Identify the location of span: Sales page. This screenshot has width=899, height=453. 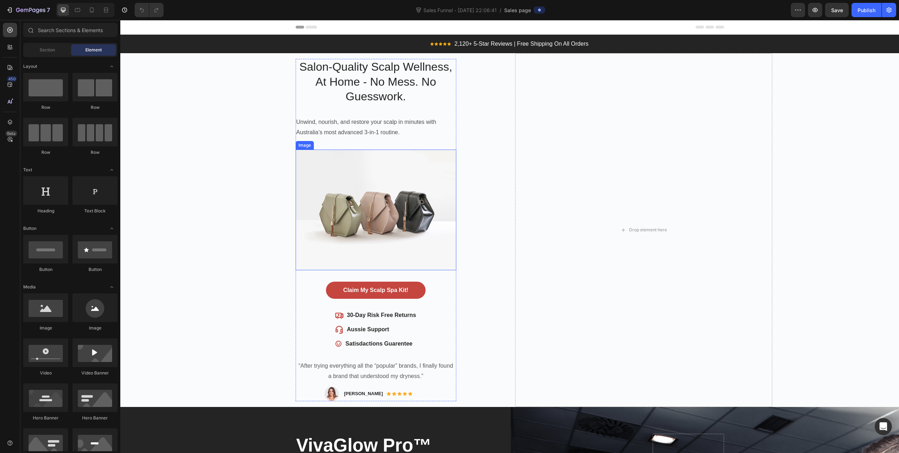
(517, 10).